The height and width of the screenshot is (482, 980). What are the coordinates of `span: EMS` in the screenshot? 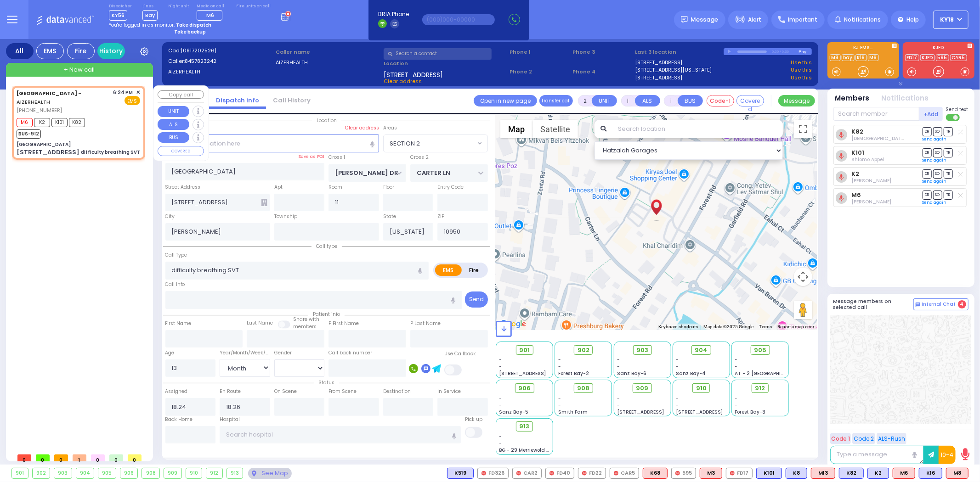 It's located at (132, 100).